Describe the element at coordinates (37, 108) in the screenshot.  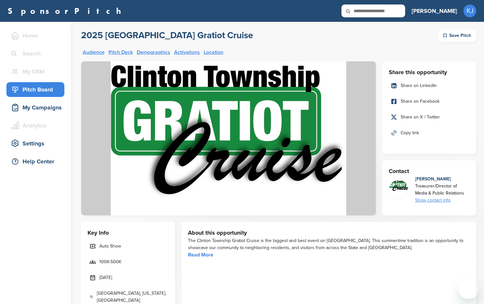
I see `div: My Campaigns` at that location.